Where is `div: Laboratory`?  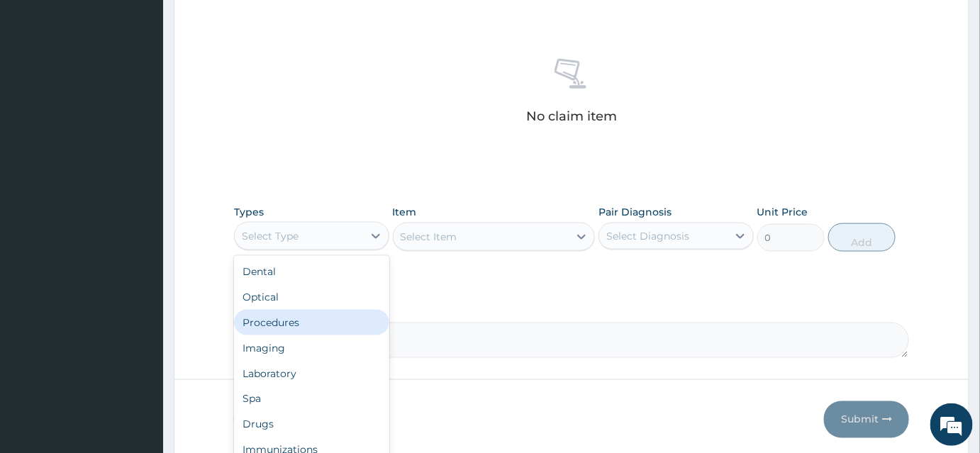 div: Laboratory is located at coordinates (312, 373).